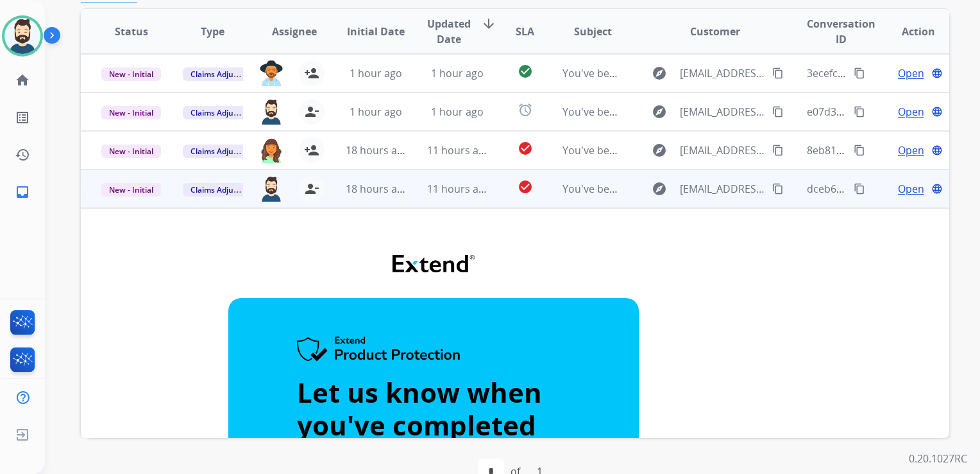  What do you see at coordinates (764, 112) in the screenshot?
I see `span: You've been assigned a new service order: 9884b3f5-008f-48e7-b5bd-b0a8371cebe9` at bounding box center [764, 112].